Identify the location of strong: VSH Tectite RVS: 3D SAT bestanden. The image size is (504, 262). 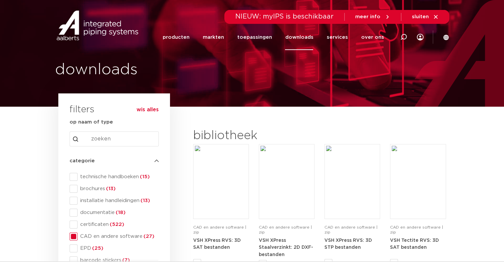
(414, 244).